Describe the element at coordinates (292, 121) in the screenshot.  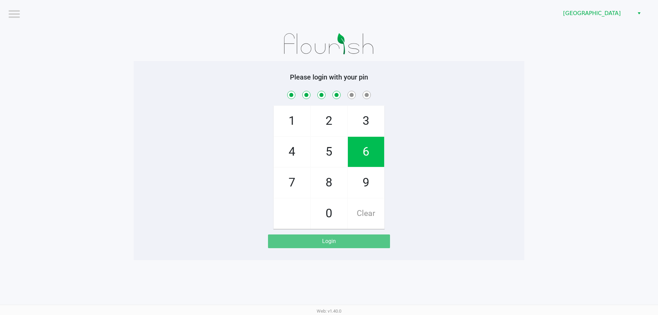
I see `span: 1` at that location.